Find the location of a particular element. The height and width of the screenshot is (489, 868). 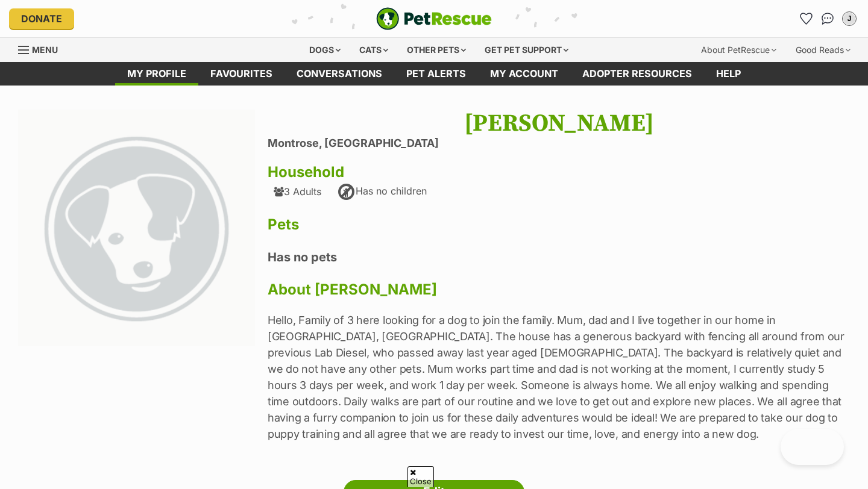

a: Adopter resources is located at coordinates (637, 74).